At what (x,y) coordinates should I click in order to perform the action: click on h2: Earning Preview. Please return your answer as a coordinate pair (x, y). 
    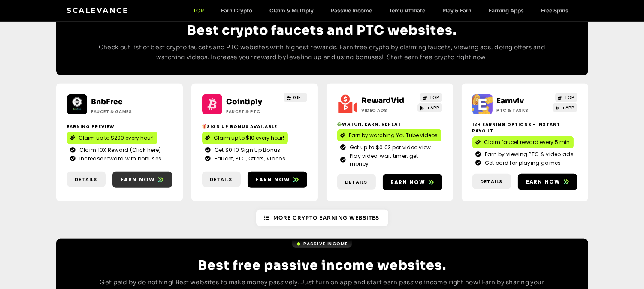
    Looking at the image, I should click on (119, 127).